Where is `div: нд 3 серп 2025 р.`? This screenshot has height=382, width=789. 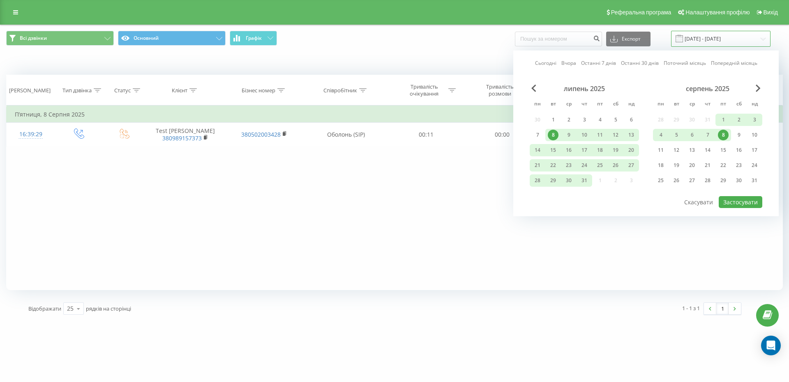 div: нд 3 серп 2025 р. is located at coordinates (754, 120).